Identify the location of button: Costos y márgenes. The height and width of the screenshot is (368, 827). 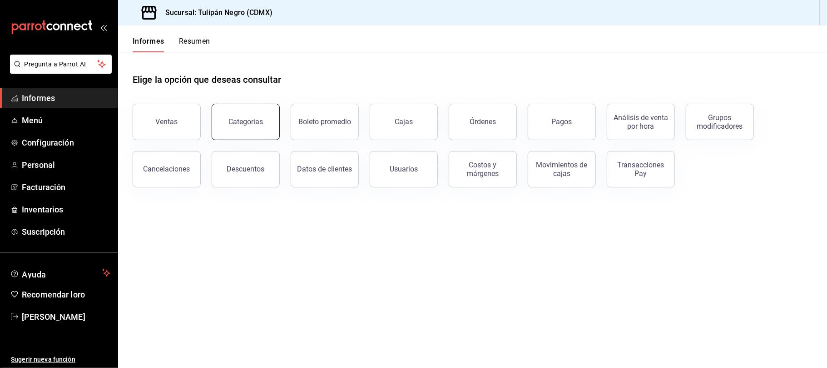
(483, 169).